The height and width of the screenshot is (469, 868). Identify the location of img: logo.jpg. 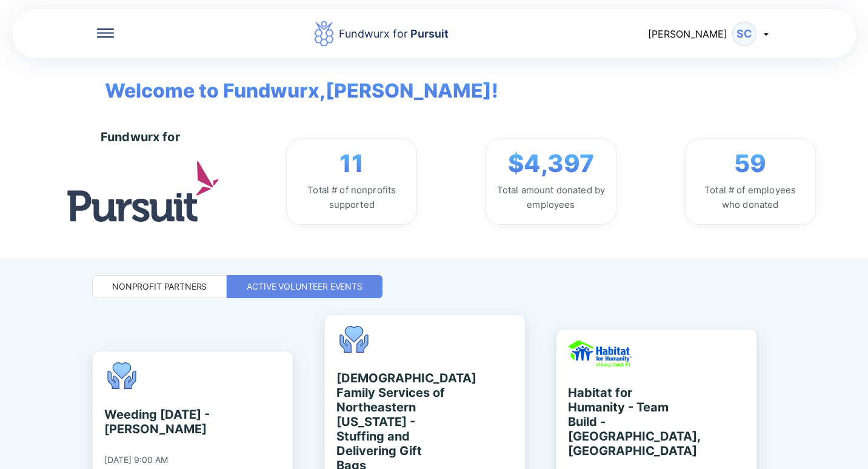
(143, 191).